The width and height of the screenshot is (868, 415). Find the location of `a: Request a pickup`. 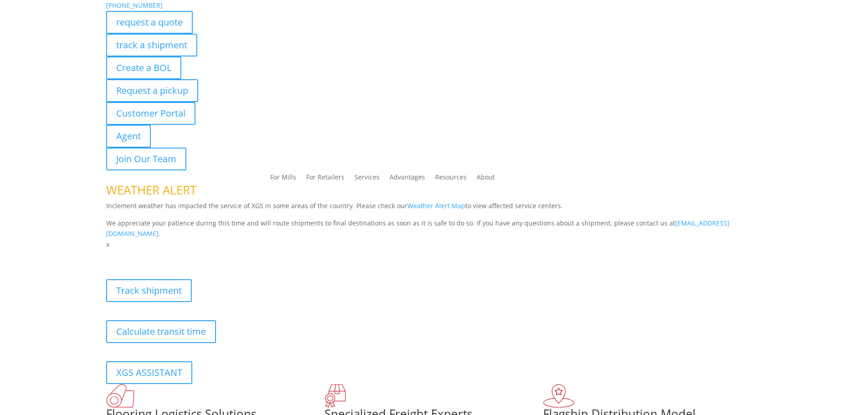

a: Request a pickup is located at coordinates (152, 91).